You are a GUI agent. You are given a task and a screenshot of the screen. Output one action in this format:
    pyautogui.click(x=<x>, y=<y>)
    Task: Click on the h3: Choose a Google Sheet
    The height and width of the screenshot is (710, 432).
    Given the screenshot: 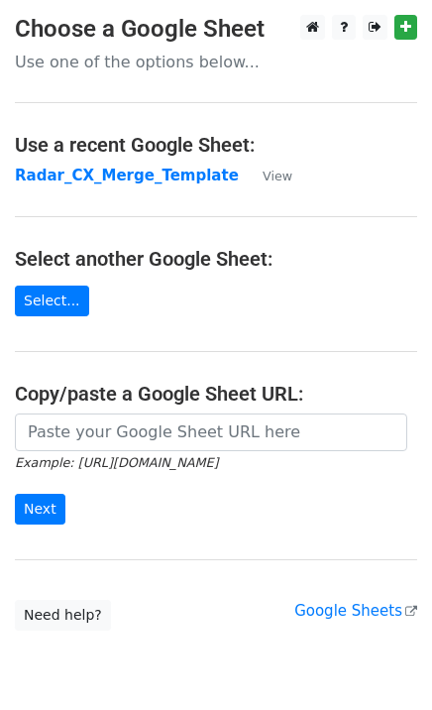 What is the action you would take?
    pyautogui.click(x=216, y=29)
    